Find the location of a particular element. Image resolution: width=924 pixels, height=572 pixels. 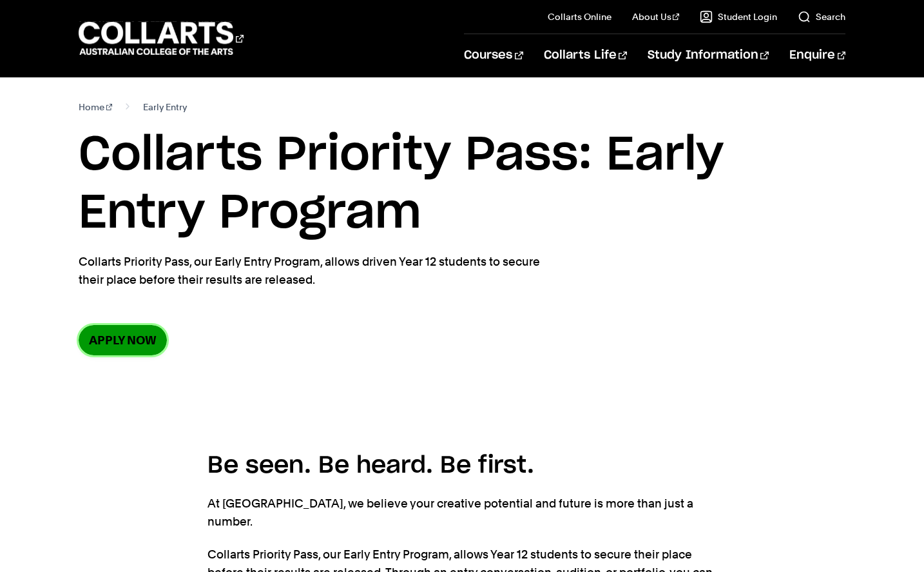

p: Collarts Priority Pass, our Early Entry Program, allows driven Year 12 students to secure their p... is located at coordinates (314, 271).